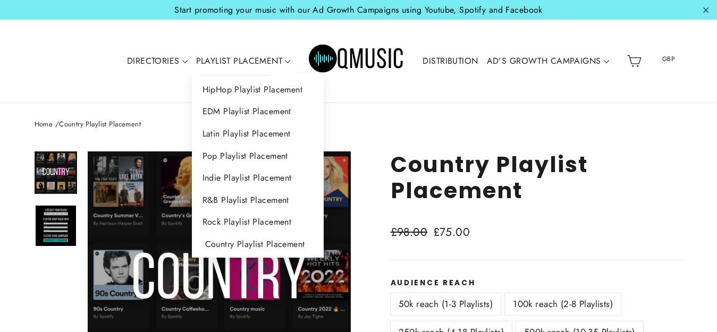  What do you see at coordinates (357, 61) in the screenshot?
I see `div: Primary` at bounding box center [357, 61].